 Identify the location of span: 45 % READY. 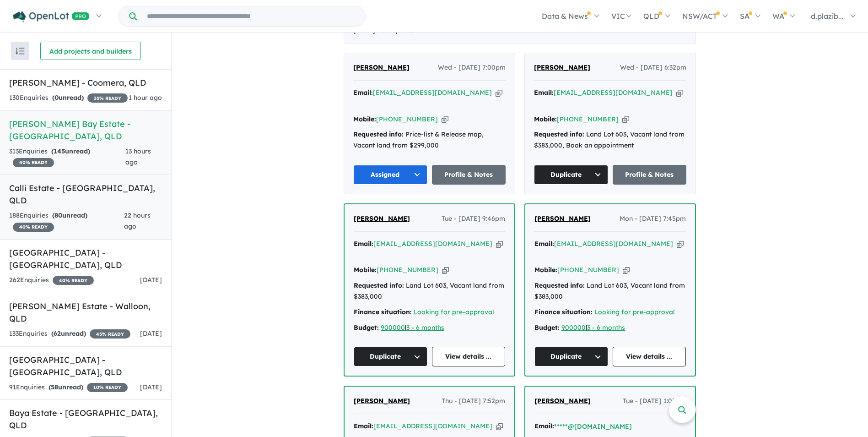
(110, 334).